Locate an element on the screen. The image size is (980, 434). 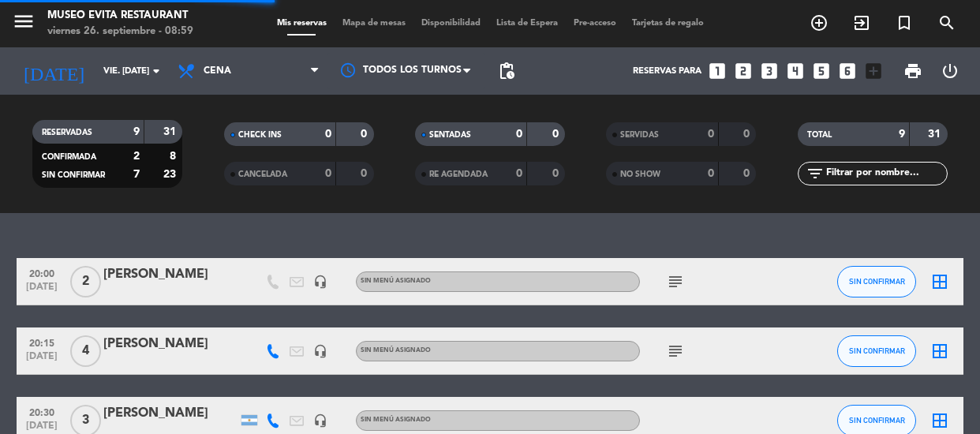
span: print is located at coordinates (912, 71).